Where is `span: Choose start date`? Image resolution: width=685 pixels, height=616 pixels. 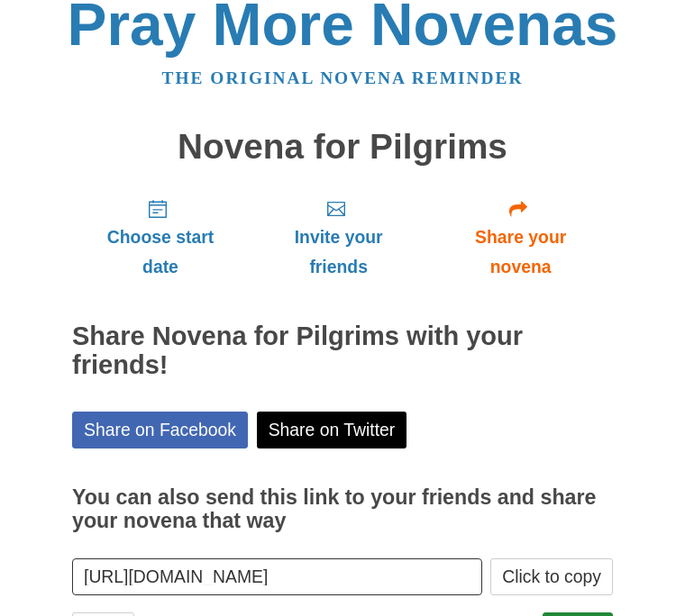
span: Choose start date is located at coordinates (161, 252).